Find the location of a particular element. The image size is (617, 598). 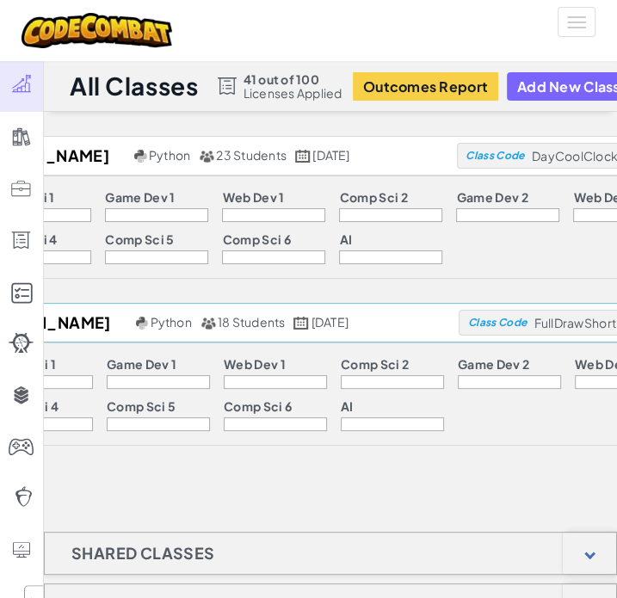

span: 41 out of 100 is located at coordinates (293, 79).